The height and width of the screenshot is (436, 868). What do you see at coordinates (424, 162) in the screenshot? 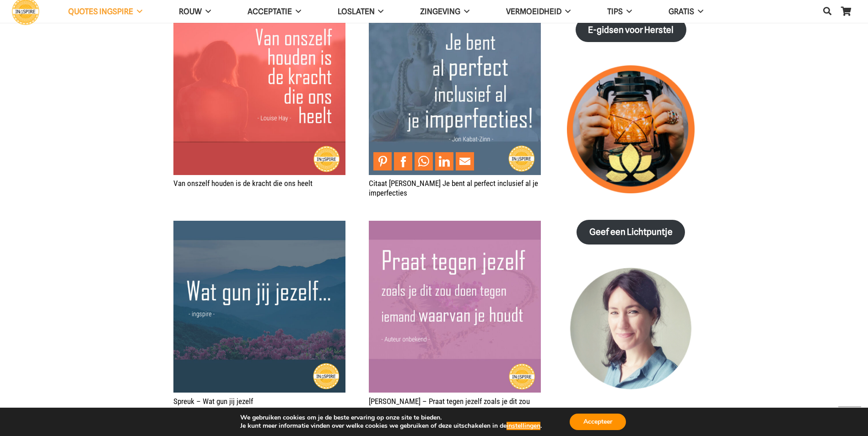
I see `li: WhatsApp` at bounding box center [424, 162].